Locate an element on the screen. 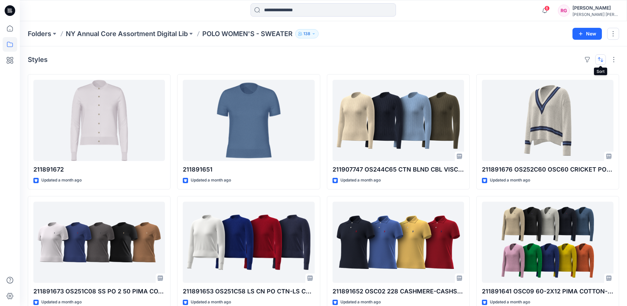 This screenshot has height=306, width=627. a: NY Annual Core Assortment Digital Lib is located at coordinates (127, 34).